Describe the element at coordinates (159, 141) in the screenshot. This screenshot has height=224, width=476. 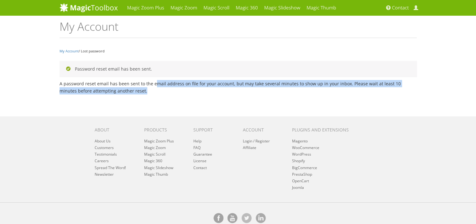
I see `a: Magic Zoom Plus` at that location.